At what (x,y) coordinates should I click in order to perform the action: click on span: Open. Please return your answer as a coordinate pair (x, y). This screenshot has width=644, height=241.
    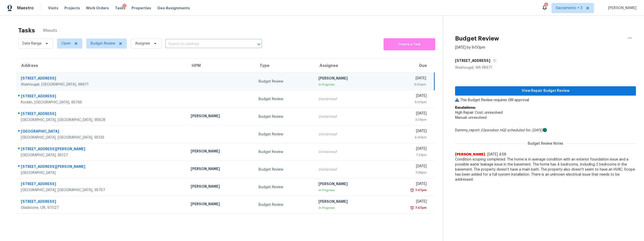
    Looking at the image, I should click on (66, 44).